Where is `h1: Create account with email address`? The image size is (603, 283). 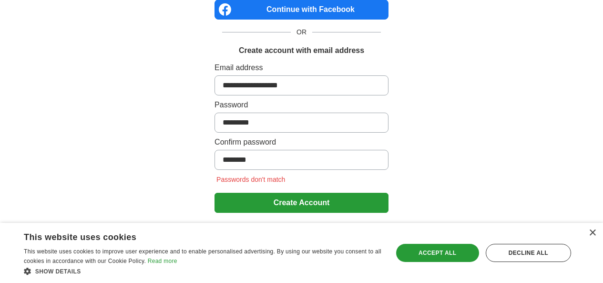
h1: Create account with email address is located at coordinates (301, 51).